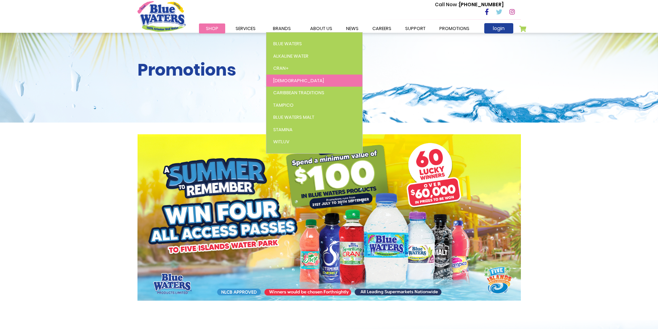 The image size is (658, 329). What do you see at coordinates (283, 129) in the screenshot?
I see `span: Stamina` at bounding box center [283, 129].